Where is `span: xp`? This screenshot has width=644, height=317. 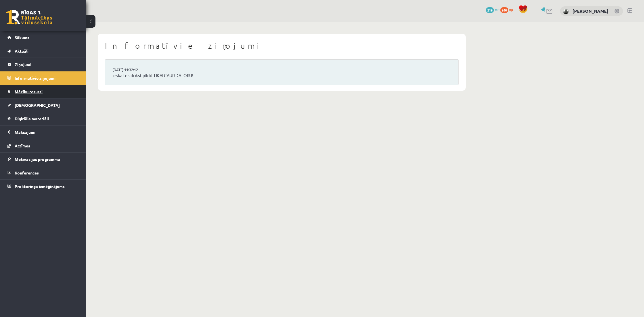 span: xp is located at coordinates (511, 10).